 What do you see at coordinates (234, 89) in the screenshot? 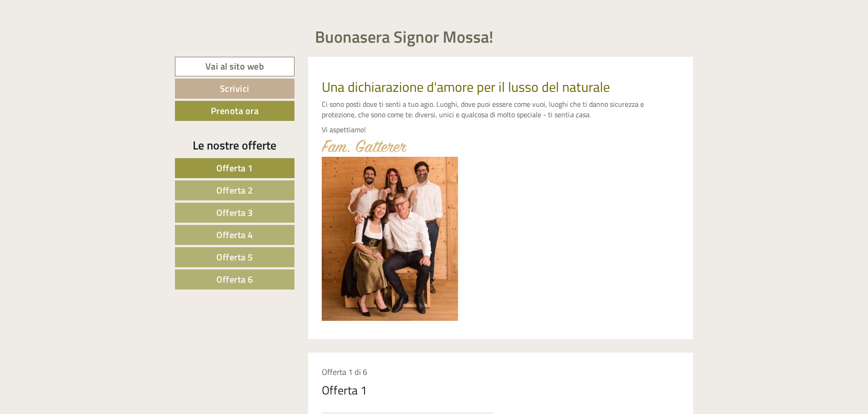
I see `a: Scrivici` at bounding box center [234, 89].